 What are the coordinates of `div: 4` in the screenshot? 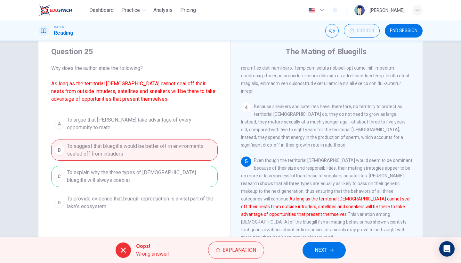 It's located at (246, 108).